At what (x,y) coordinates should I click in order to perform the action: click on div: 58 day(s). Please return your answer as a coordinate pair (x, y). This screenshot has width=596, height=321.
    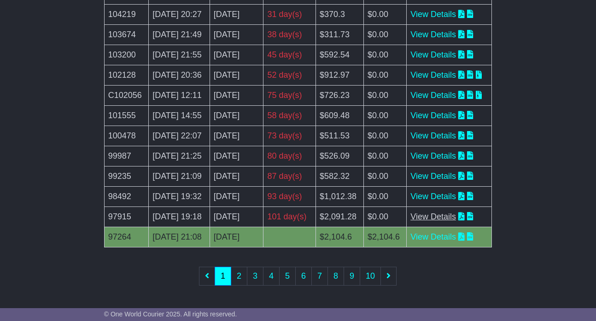
    Looking at the image, I should click on (289, 116).